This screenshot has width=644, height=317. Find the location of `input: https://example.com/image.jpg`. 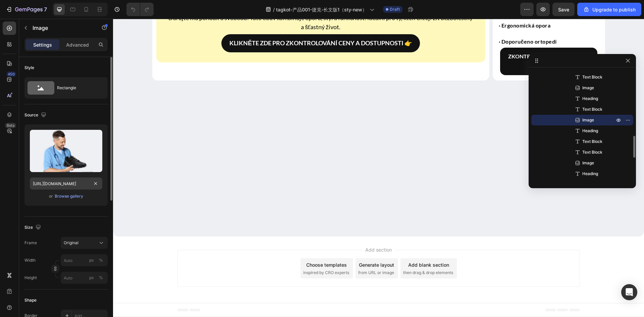

input: https://example.com/image.jpg is located at coordinates (66, 184).